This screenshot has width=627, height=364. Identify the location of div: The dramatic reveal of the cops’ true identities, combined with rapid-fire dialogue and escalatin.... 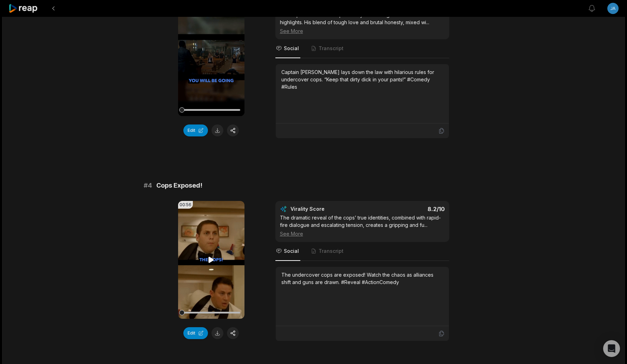
(362, 226).